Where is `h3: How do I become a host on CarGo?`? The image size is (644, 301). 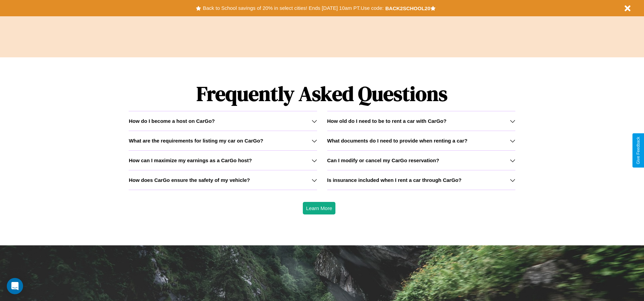
h3: How do I become a host on CarGo? is located at coordinates (172, 121).